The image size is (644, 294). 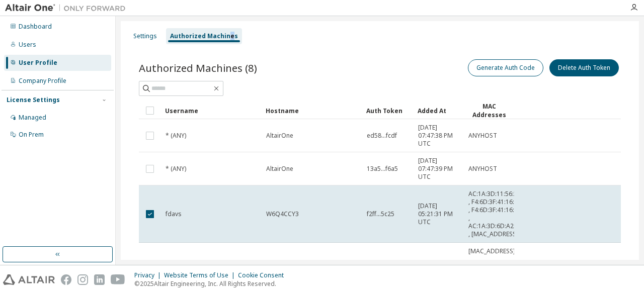 I want to click on div: Managed, so click(x=32, y=118).